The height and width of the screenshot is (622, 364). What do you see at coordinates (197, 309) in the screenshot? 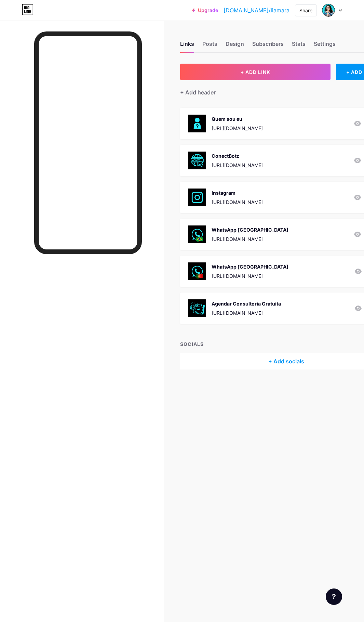
I see `img: Agendar Consultoria Gratuita` at bounding box center [197, 309].